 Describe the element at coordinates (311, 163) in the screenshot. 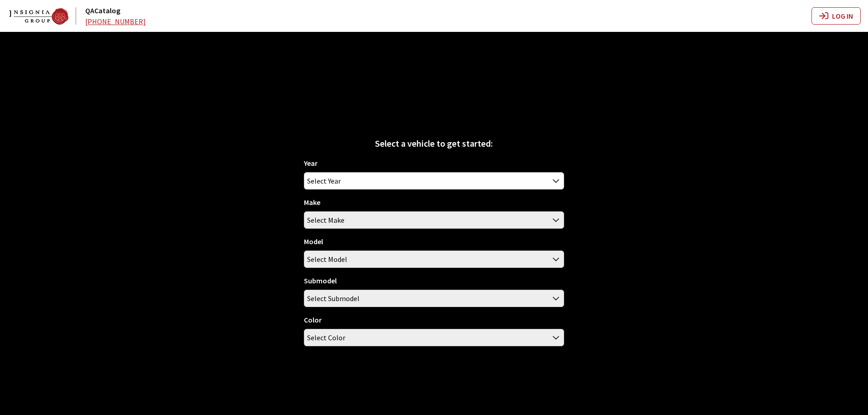

I see `label: Year` at that location.